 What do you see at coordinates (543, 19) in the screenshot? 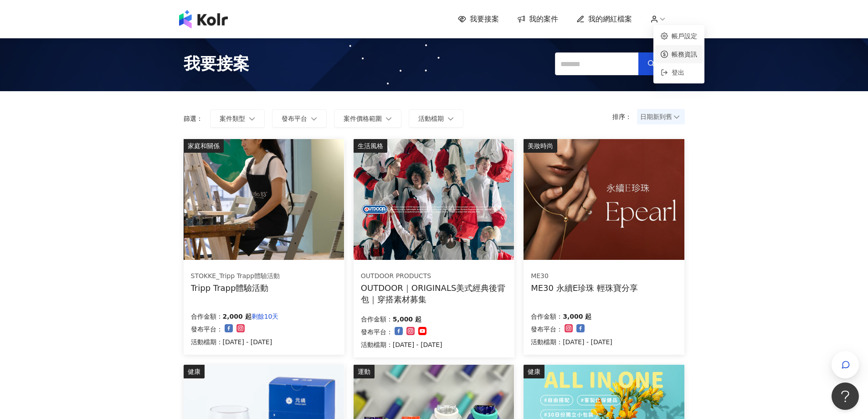
I see `span: 我的案件` at bounding box center [543, 19].